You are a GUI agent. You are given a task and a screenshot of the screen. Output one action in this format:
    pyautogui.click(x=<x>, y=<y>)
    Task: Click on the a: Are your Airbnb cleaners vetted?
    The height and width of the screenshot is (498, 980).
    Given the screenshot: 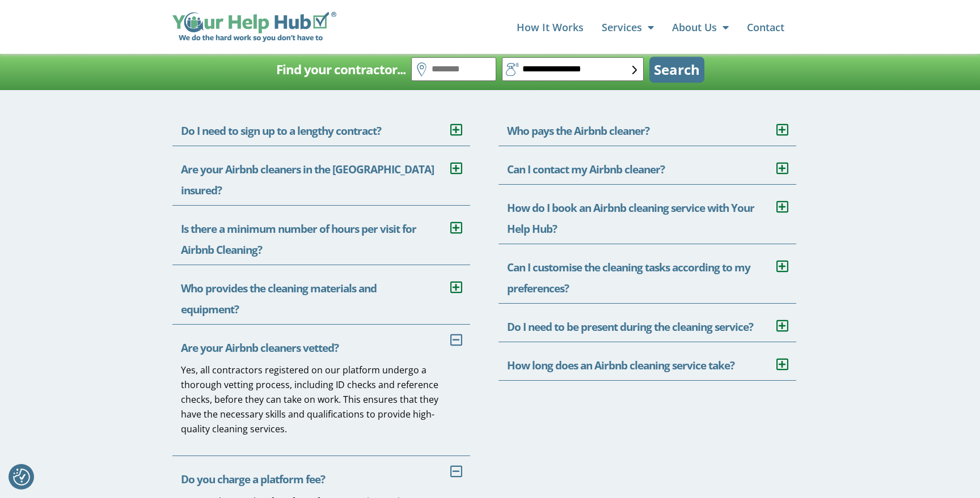 What is the action you would take?
    pyautogui.click(x=259, y=348)
    